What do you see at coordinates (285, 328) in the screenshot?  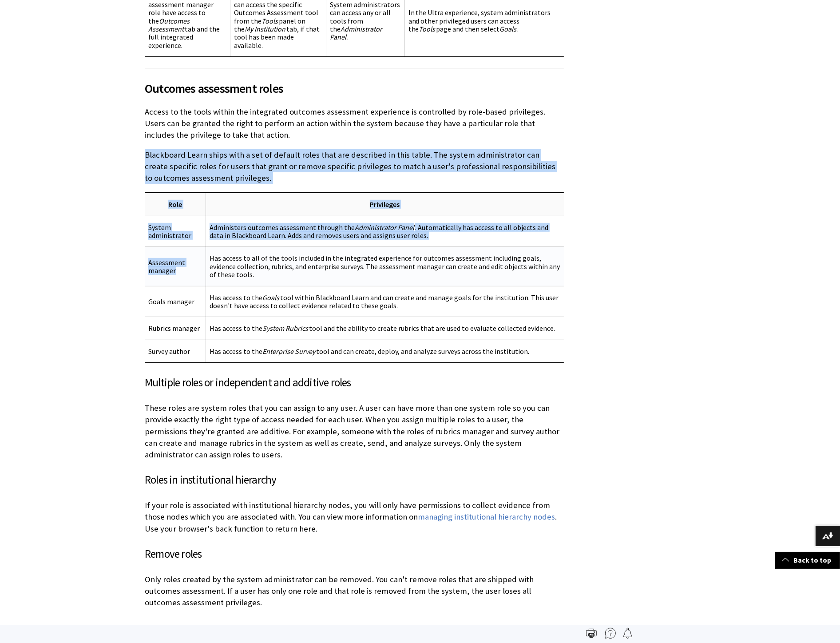 I see `span: System Rubrics` at bounding box center [285, 328].